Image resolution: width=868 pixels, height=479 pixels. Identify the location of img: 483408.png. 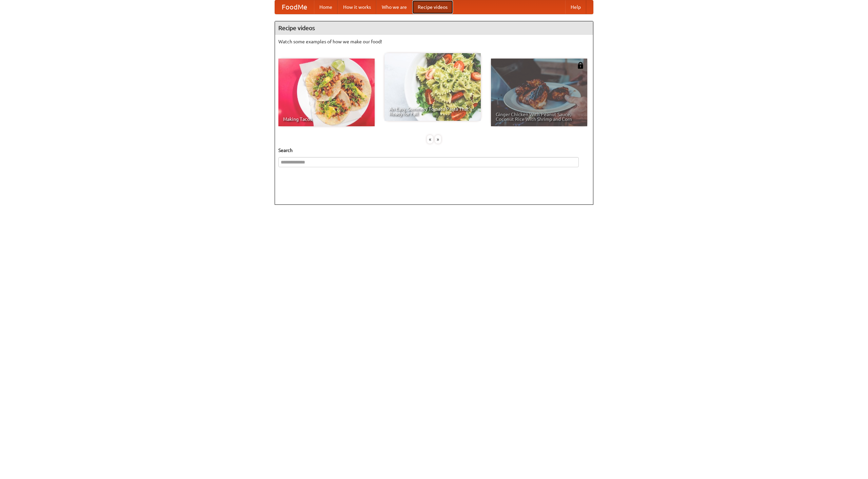
(580, 66).